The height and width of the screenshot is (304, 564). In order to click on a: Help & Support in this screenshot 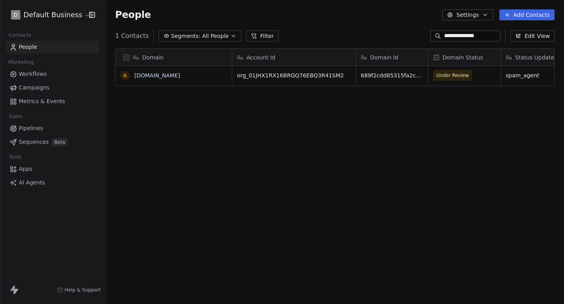, I will do `click(79, 290)`.